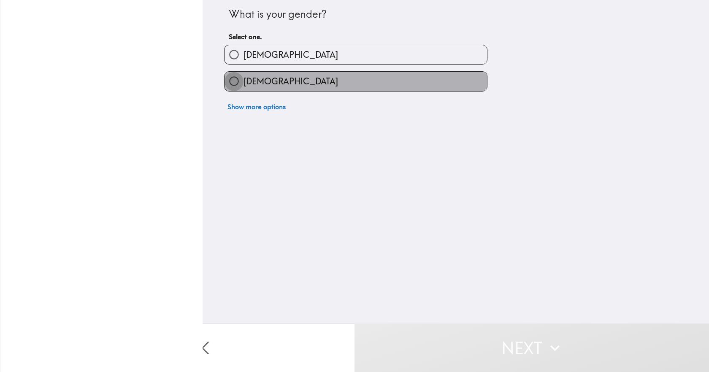 The width and height of the screenshot is (709, 372). Describe the element at coordinates (257, 107) in the screenshot. I see `button: Show more options` at that location.